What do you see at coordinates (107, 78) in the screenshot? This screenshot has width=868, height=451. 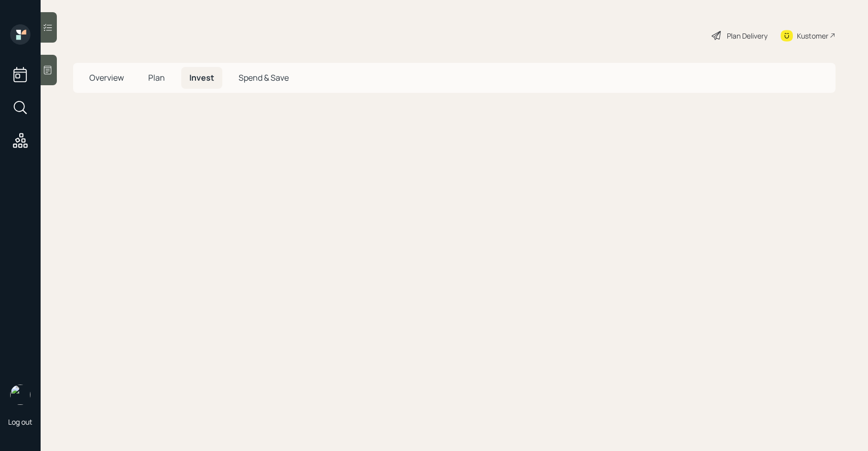 I see `span: Overview` at bounding box center [107, 78].